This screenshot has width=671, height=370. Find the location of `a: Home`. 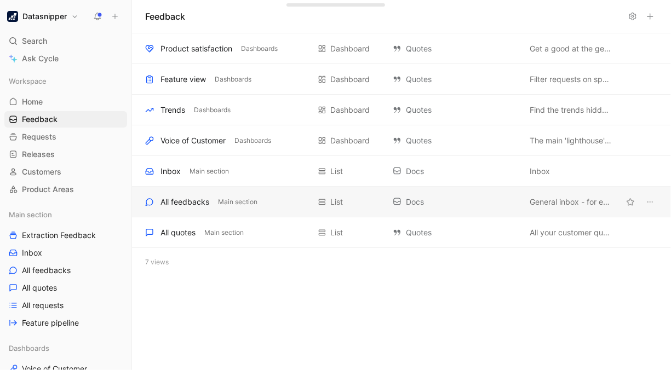

a: Home is located at coordinates (66, 102).